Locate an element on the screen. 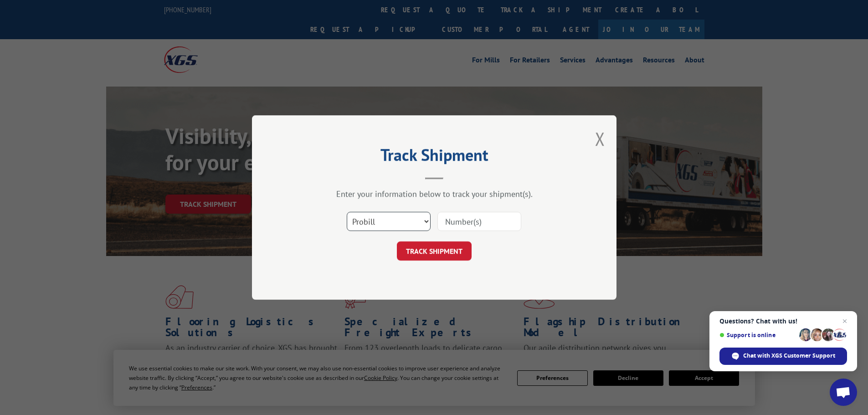 The width and height of the screenshot is (868, 415). div: Enter your information below to track your shipment(s). is located at coordinates (434, 193).